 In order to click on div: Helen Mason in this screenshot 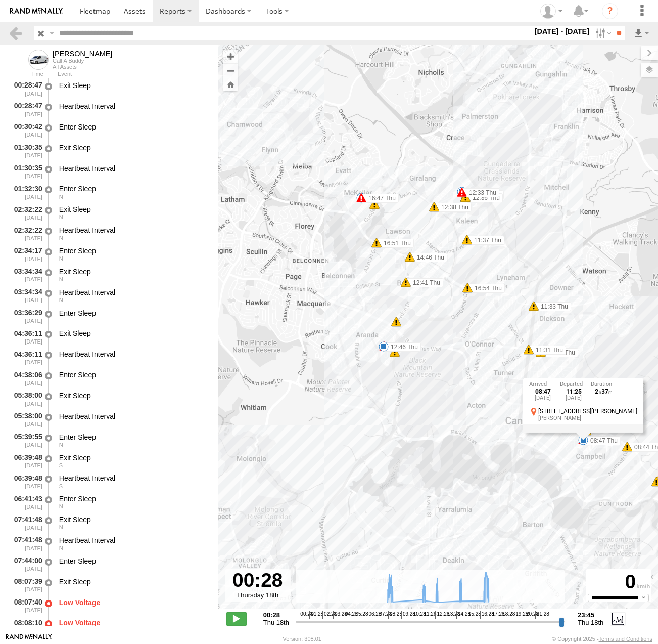, I will do `click(552, 11)`.